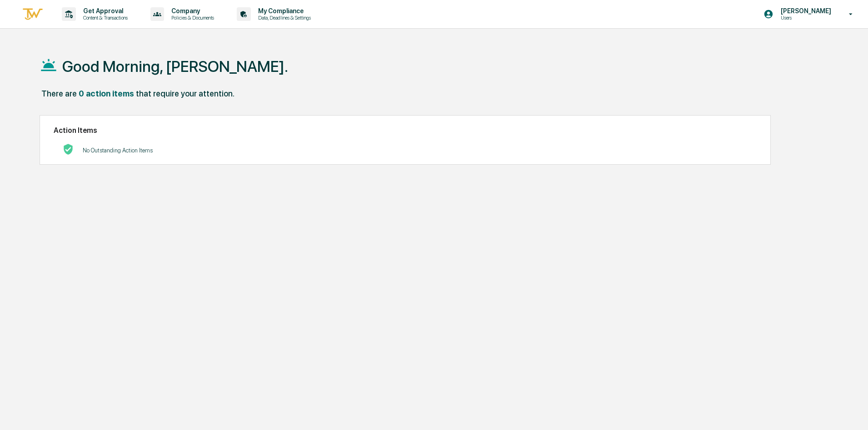  Describe the element at coordinates (191, 11) in the screenshot. I see `p: Company` at that location.